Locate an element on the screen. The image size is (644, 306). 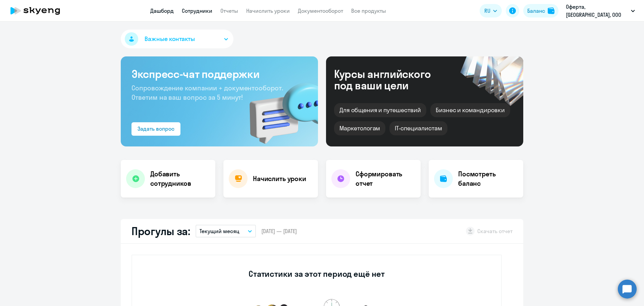
button: Задать вопрос is located at coordinates (156, 129).